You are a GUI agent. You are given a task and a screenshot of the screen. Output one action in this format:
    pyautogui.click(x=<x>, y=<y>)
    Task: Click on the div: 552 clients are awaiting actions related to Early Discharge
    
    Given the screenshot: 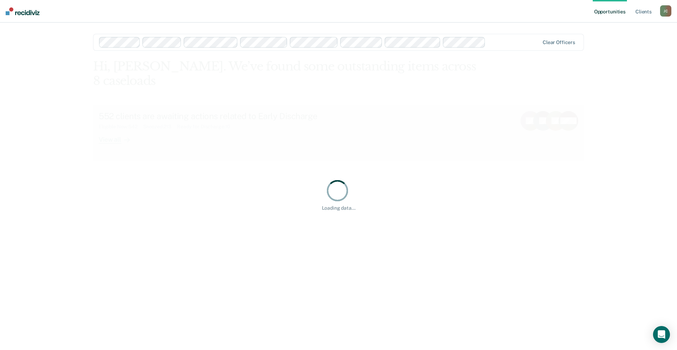 What is the action you would take?
    pyautogui.click(x=222, y=116)
    